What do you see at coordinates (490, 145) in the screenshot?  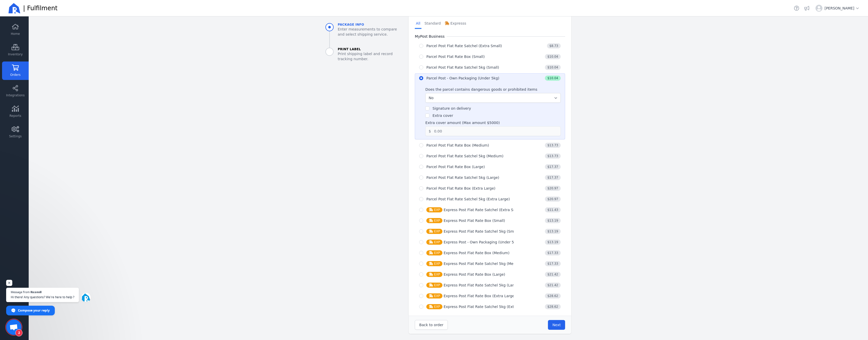 I see `button: Parcel Post Flat Rate Box (Medium)$13.73` at bounding box center [490, 145].